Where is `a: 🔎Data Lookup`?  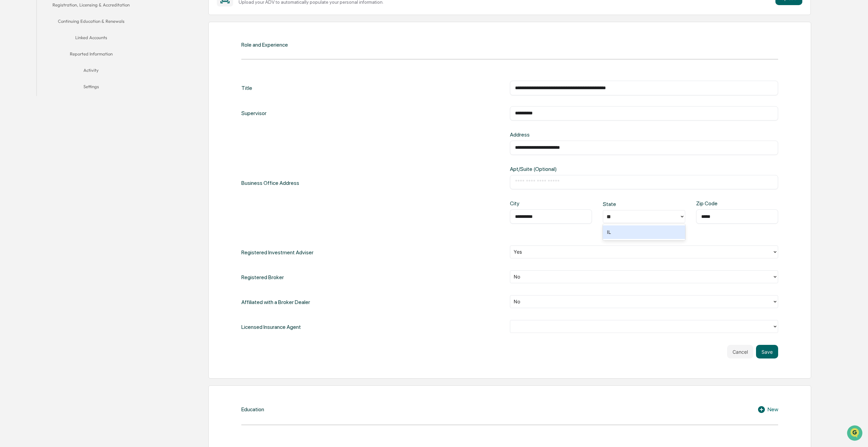 a: 🔎Data Lookup is located at coordinates (25, 102).